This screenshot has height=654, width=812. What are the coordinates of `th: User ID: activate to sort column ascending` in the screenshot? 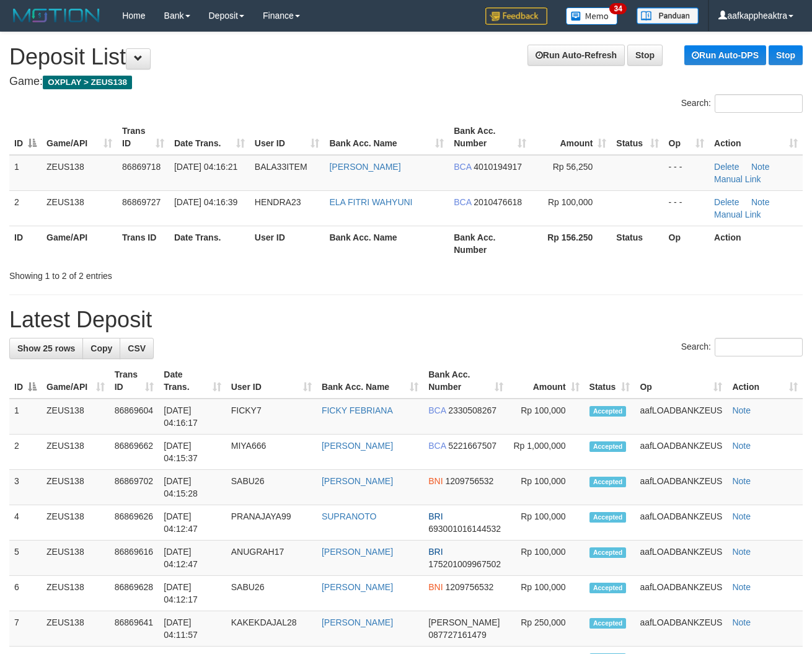 It's located at (271, 381).